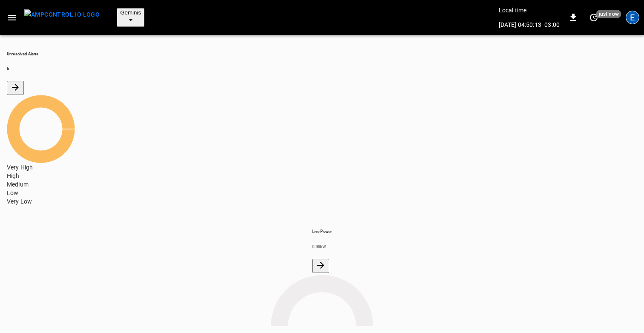 Image resolution: width=644 pixels, height=333 pixels. I want to click on h6: 6, so click(322, 69).